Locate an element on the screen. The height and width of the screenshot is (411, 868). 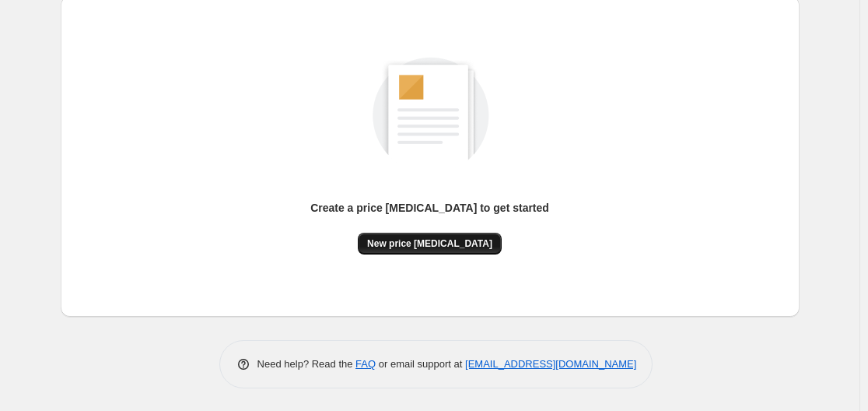
span: or email support at is located at coordinates (420, 363).